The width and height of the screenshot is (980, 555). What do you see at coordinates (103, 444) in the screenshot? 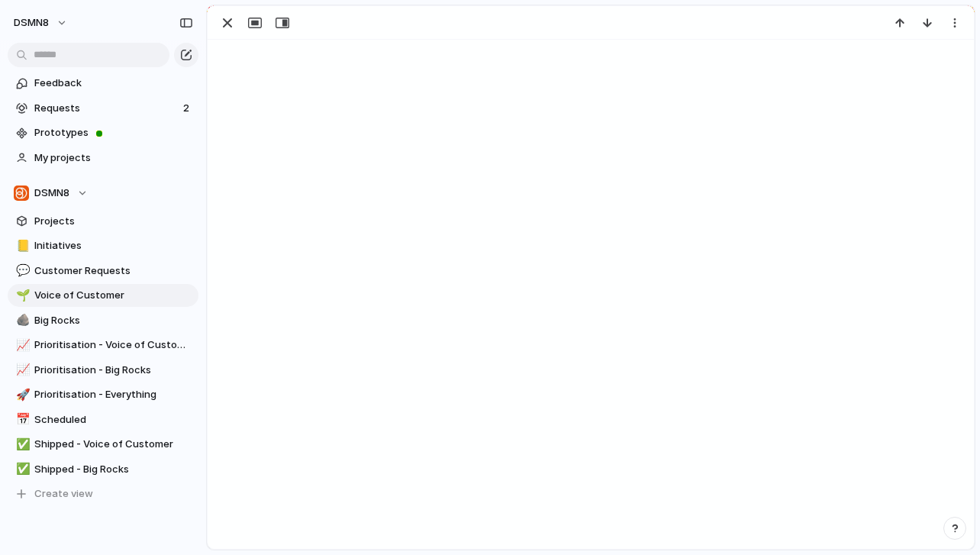
I see `div: ✅Shipped - Voice of Customer` at bounding box center [103, 444].